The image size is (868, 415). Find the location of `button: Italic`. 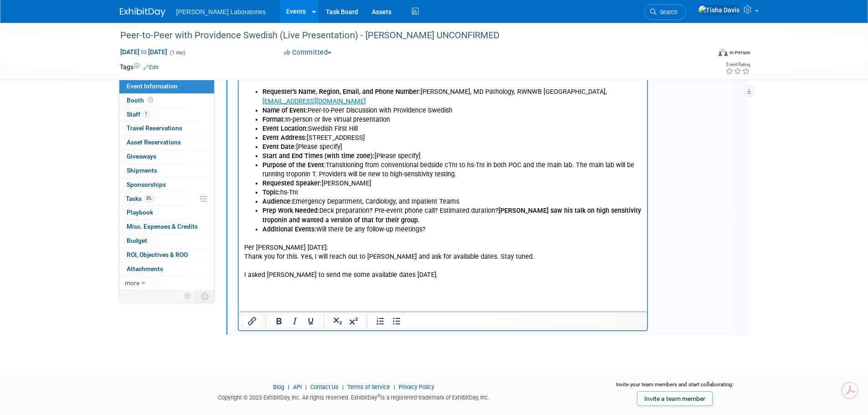

button: Italic is located at coordinates (295, 321).